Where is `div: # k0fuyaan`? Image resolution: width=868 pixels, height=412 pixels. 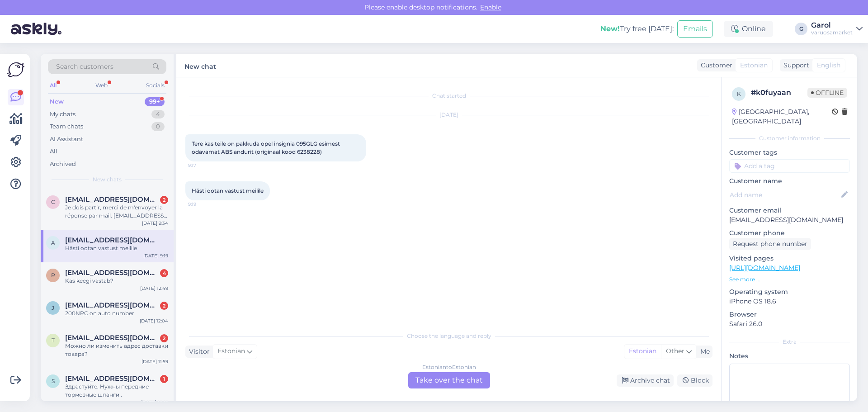 div: # k0fuyaan is located at coordinates (779, 93).